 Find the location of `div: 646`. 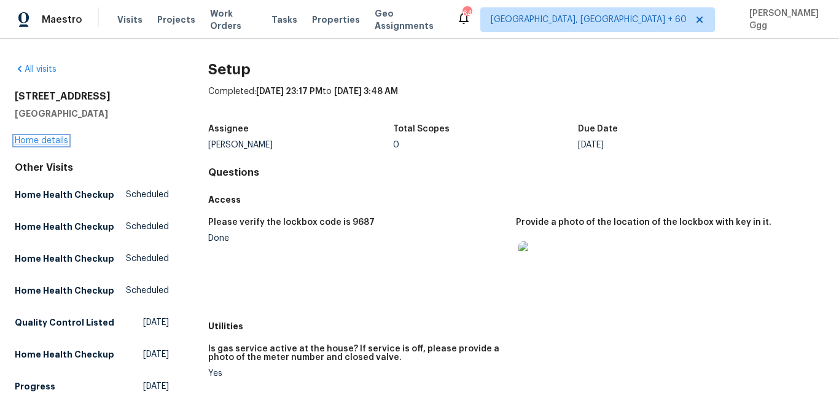

div: 646 is located at coordinates (467, 14).